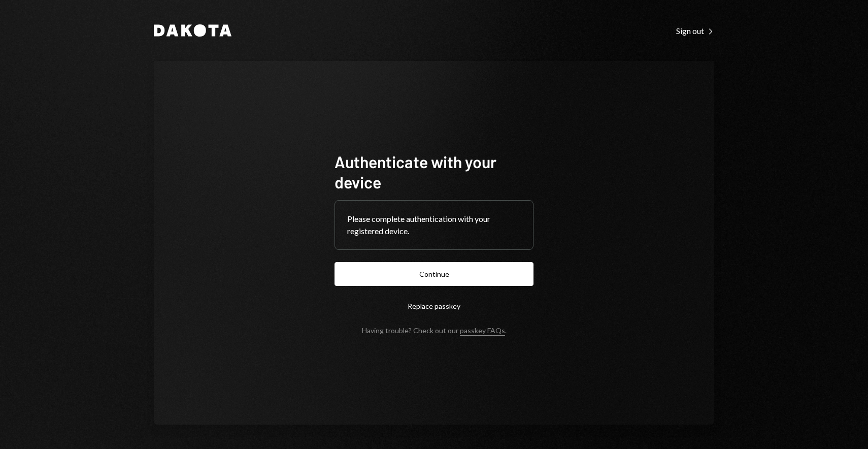 The width and height of the screenshot is (868, 449). What do you see at coordinates (482, 330) in the screenshot?
I see `a: passkey FAQs` at bounding box center [482, 330].